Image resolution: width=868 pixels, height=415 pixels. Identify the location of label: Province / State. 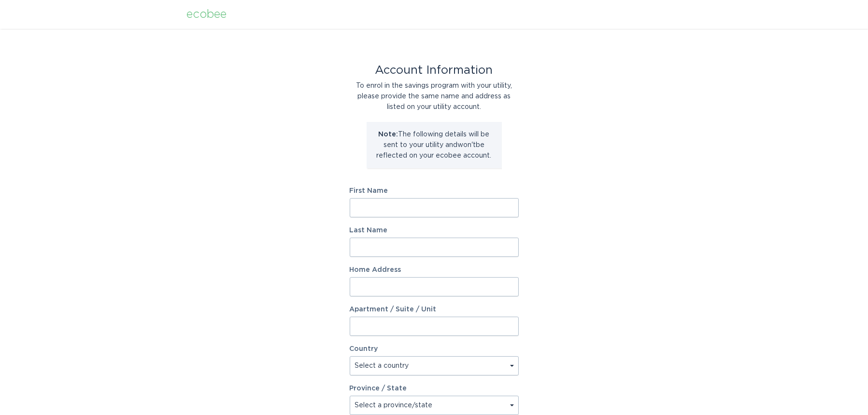
(378, 389).